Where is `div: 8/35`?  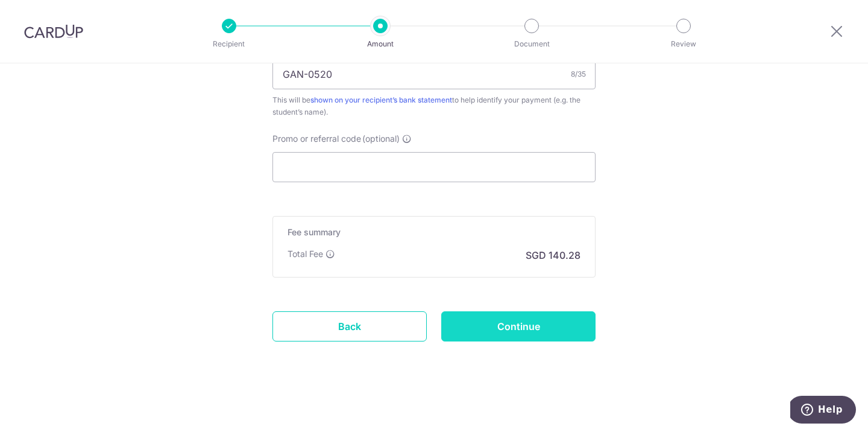 div: 8/35 is located at coordinates (578, 74).